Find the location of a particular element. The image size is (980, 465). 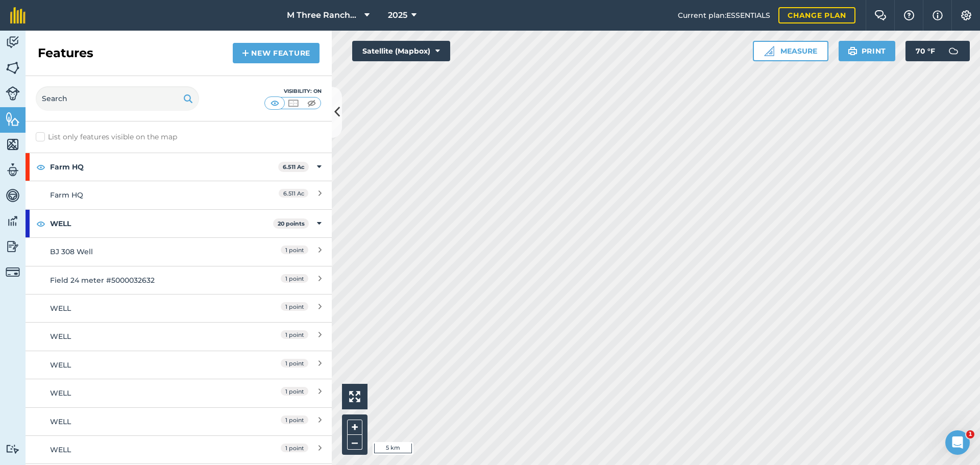

img: A question mark icon is located at coordinates (909, 15).